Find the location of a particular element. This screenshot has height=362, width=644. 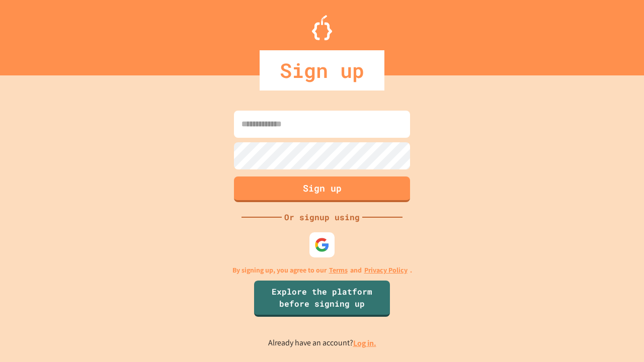

div: Or signup using is located at coordinates (322, 217).